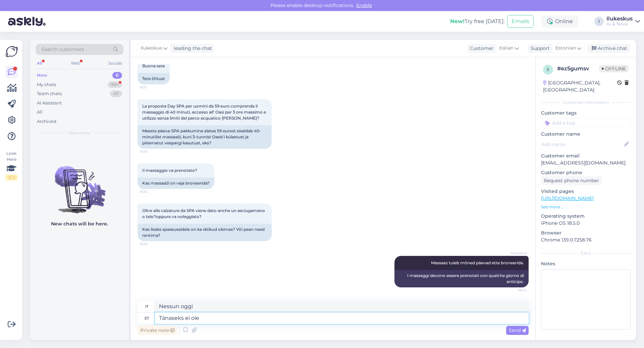  I want to click on div: 2 / 3, so click(11, 177).